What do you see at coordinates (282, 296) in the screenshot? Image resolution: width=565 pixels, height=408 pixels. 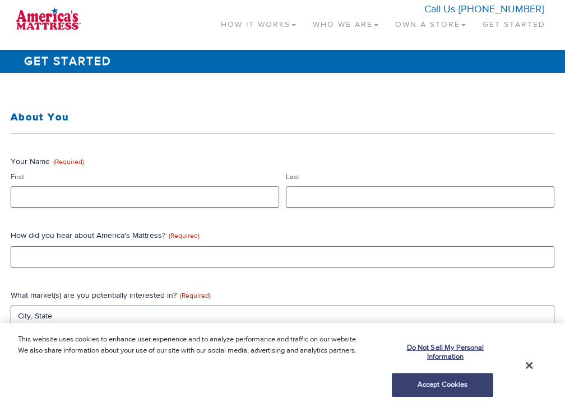 I see `label: What market(s) are you potentially interested in?` at bounding box center [282, 296].